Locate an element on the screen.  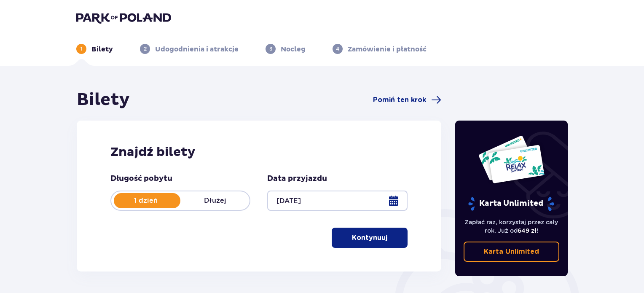
div: 4Zamówienie i płatność is located at coordinates (379, 49).